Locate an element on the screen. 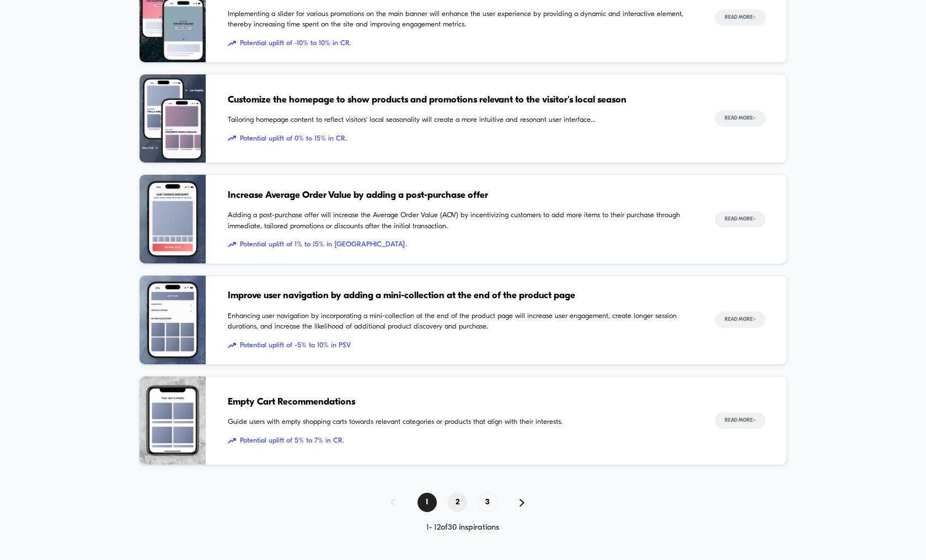 Image resolution: width=926 pixels, height=560 pixels. span: Potential uplift of 0% to 15% in CR. is located at coordinates (460, 139).